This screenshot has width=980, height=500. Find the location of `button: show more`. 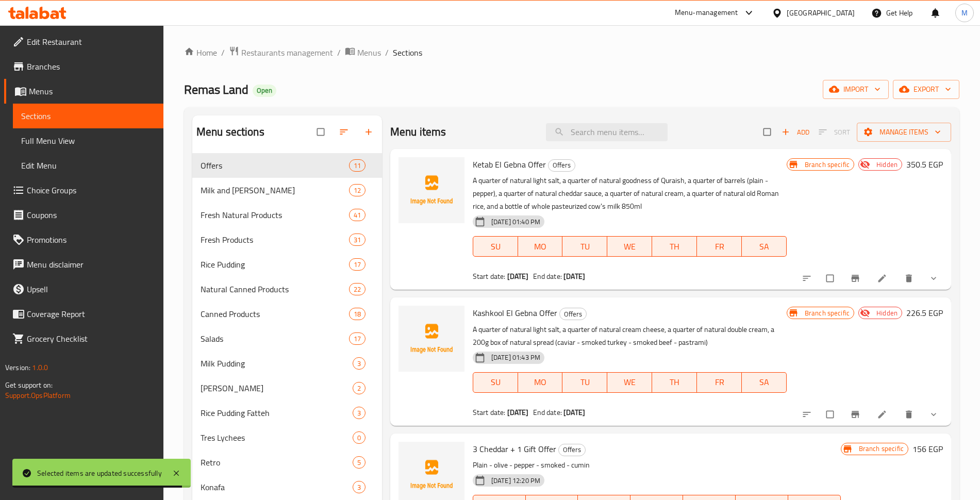

button: show more is located at coordinates (934, 279).